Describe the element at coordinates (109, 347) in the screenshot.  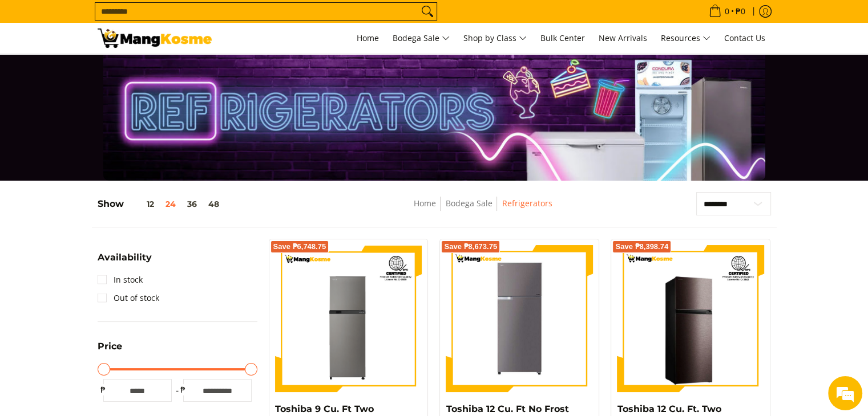
I see `span: Price` at that location.